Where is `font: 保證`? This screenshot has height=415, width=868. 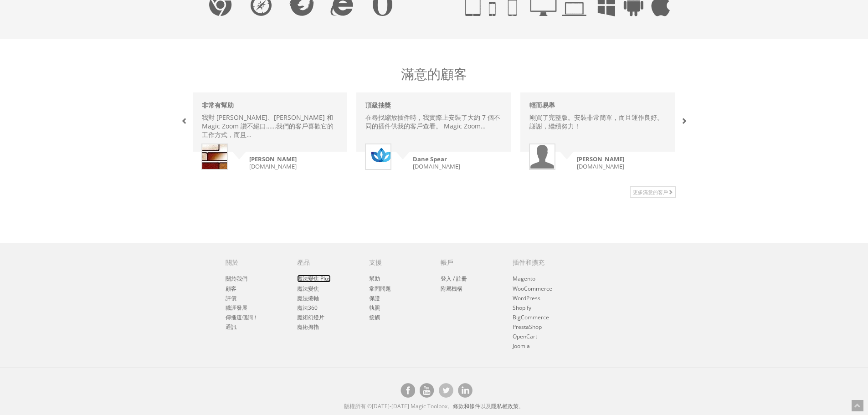 font: 保證 is located at coordinates (375, 298).